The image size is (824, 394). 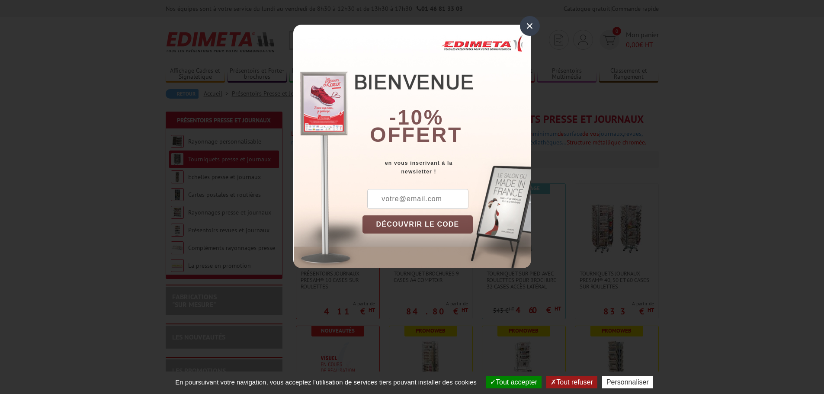 I want to click on div: en vous inscrivant à la newsletter !, so click(x=447, y=167).